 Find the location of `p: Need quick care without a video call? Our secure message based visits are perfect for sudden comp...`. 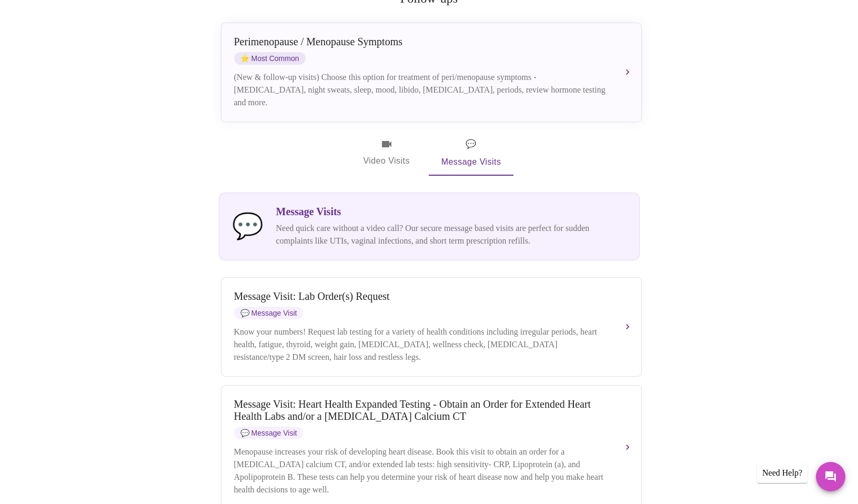

p: Need quick care without a video call? Our secure message based visits are perfect for sudden comp... is located at coordinates (451, 235).